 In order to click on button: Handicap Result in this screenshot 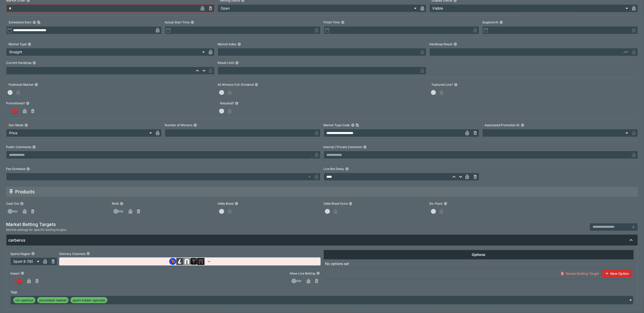, I will do `click(455, 44)`.